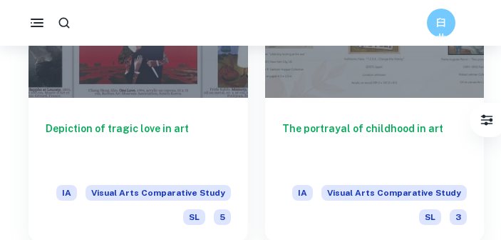 The width and height of the screenshot is (501, 240). What do you see at coordinates (487, 120) in the screenshot?
I see `button: Filter` at bounding box center [487, 120].